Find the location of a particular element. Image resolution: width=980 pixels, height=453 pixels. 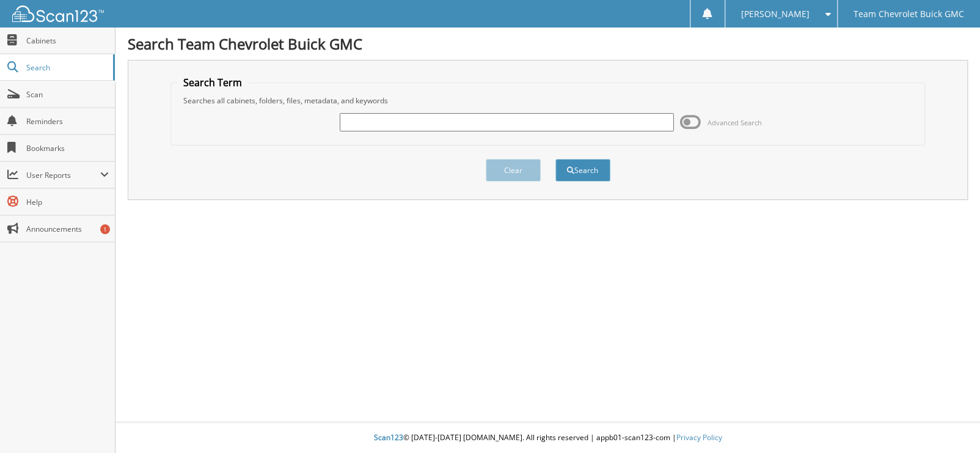

span: Advanced Search is located at coordinates (735, 122).